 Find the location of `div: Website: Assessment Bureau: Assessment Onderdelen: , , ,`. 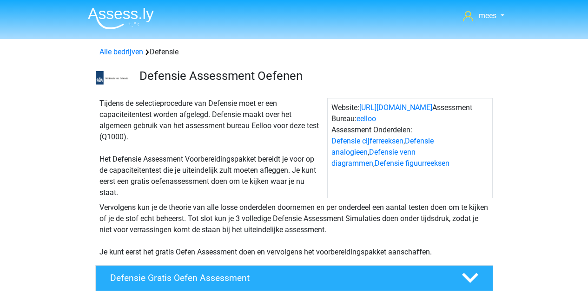

div: Website: Assessment Bureau: Assessment Onderdelen: , , , is located at coordinates (410, 148).